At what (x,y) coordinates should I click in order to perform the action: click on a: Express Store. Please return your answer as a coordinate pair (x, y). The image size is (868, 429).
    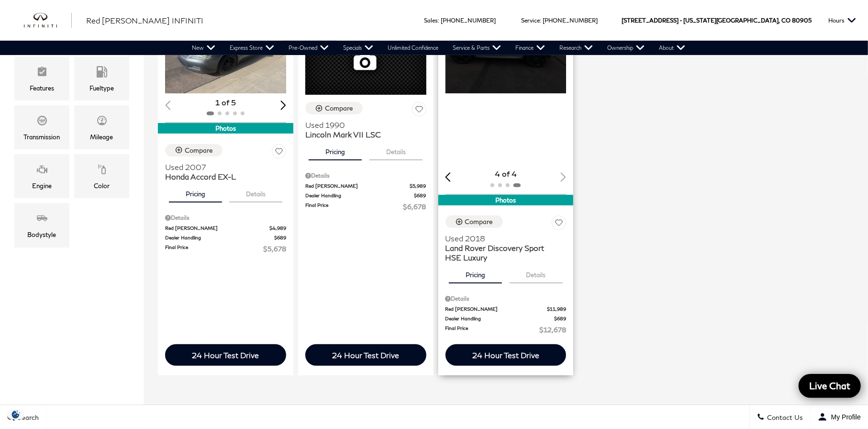
    Looking at the image, I should click on (253, 48).